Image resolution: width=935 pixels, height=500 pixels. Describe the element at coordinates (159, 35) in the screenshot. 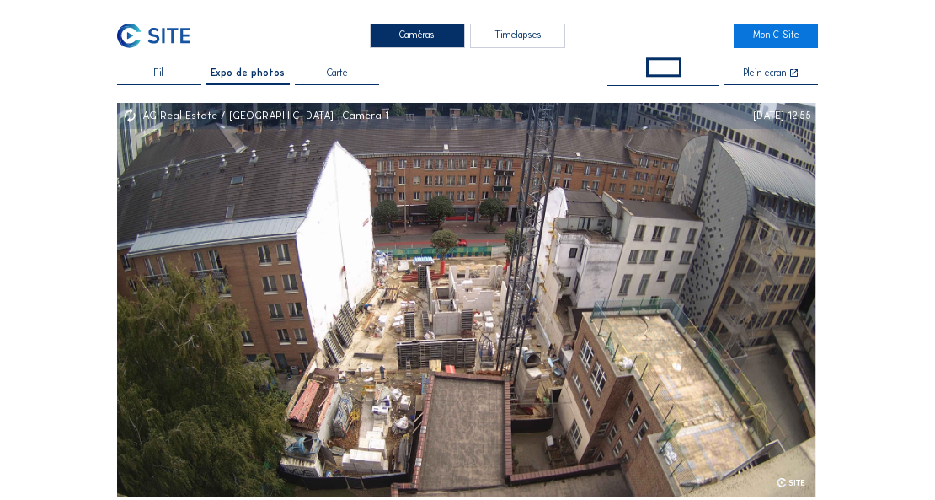

I see `a: C-SITE Logo` at that location.